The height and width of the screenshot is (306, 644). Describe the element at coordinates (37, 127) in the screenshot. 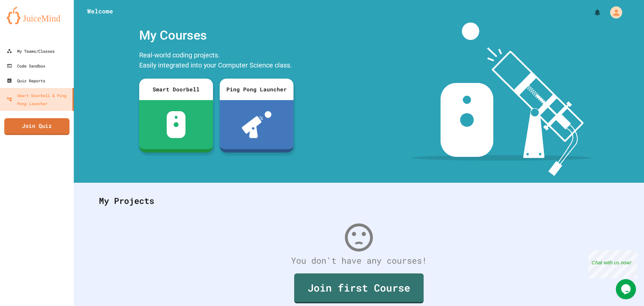

I see `a: Join Quiz` at that location.